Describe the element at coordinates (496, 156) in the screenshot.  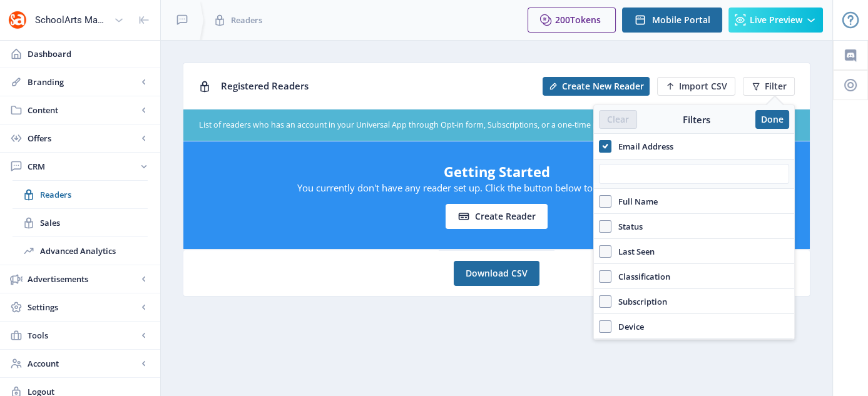
I see `app-collection-view: Registered Readers` at that location.